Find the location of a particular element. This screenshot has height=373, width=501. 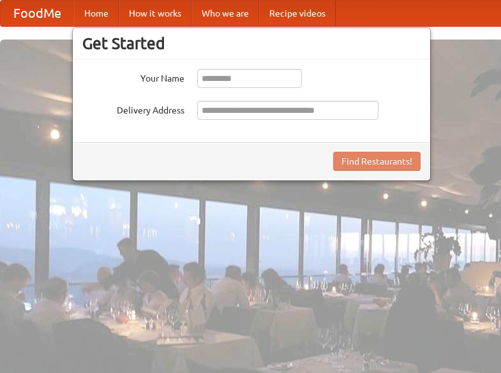

a: How it works is located at coordinates (155, 13).